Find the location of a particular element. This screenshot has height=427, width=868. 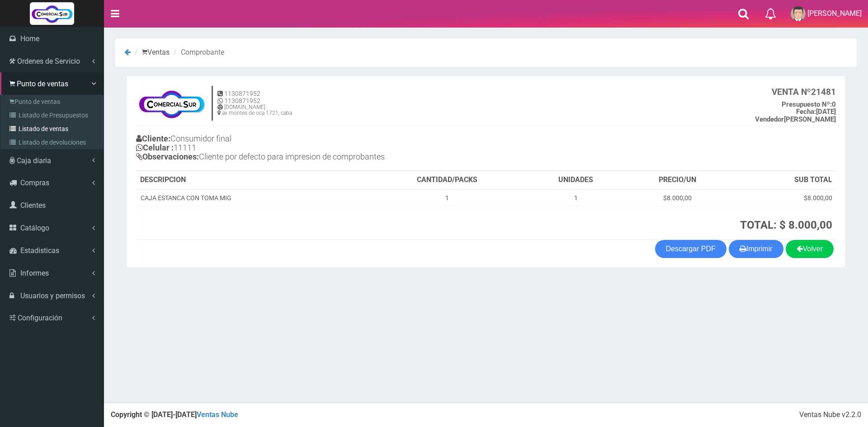

b: Observaciones: is located at coordinates (168, 156).